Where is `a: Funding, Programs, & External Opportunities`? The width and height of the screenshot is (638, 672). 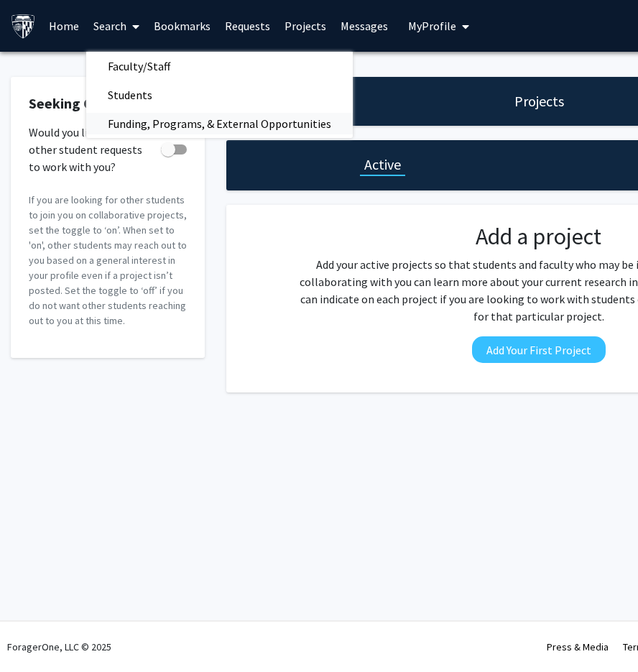
a: Funding, Programs, & External Opportunities is located at coordinates (219, 123).